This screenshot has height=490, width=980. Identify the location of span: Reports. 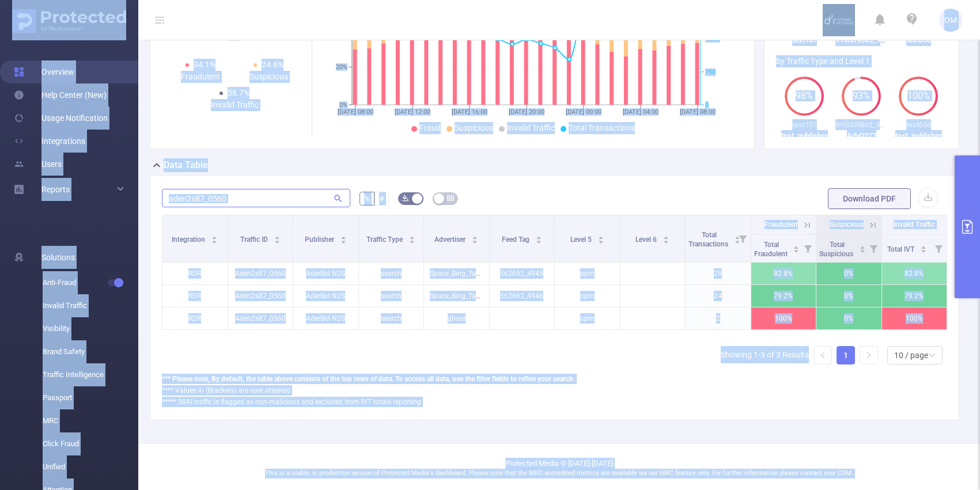
(56, 189).